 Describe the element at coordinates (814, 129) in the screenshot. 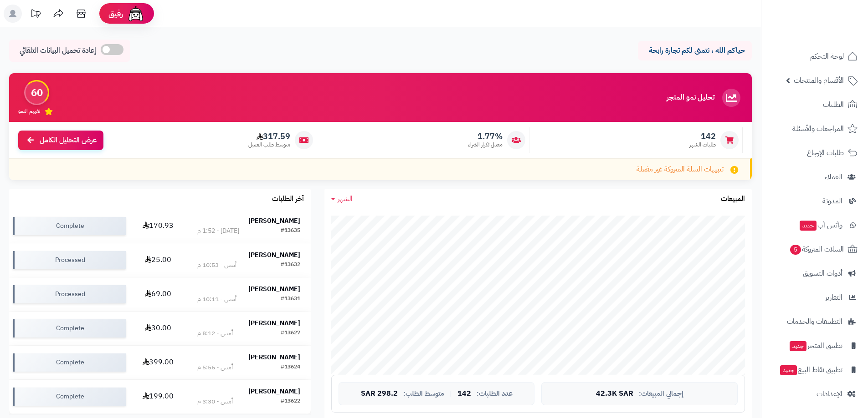

I see `a: المراجعات والأسئلة` at that location.